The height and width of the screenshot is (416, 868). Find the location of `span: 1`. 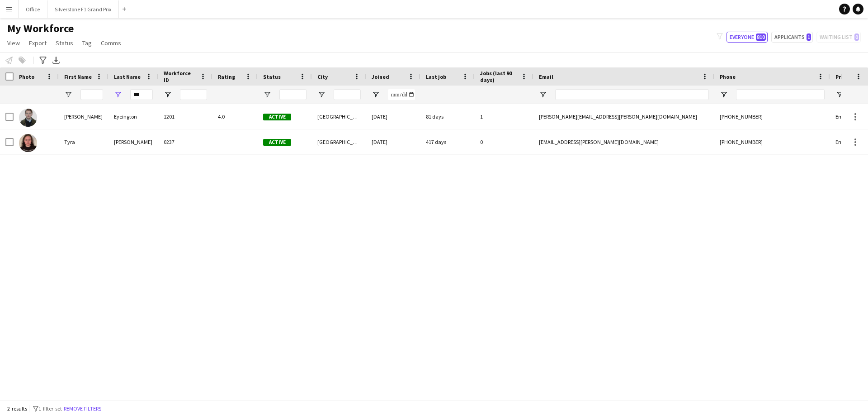

span: 1 is located at coordinates (808, 37).